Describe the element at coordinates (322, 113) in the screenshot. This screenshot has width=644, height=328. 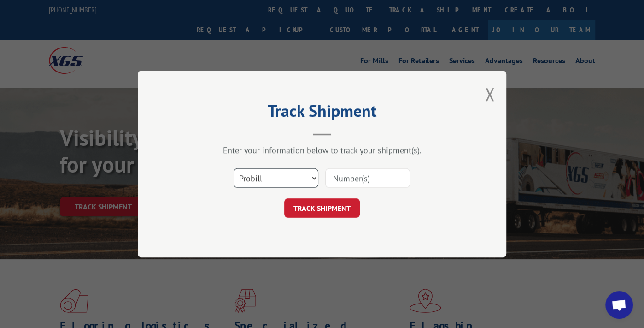
I see `h2: Track Shipment` at that location.